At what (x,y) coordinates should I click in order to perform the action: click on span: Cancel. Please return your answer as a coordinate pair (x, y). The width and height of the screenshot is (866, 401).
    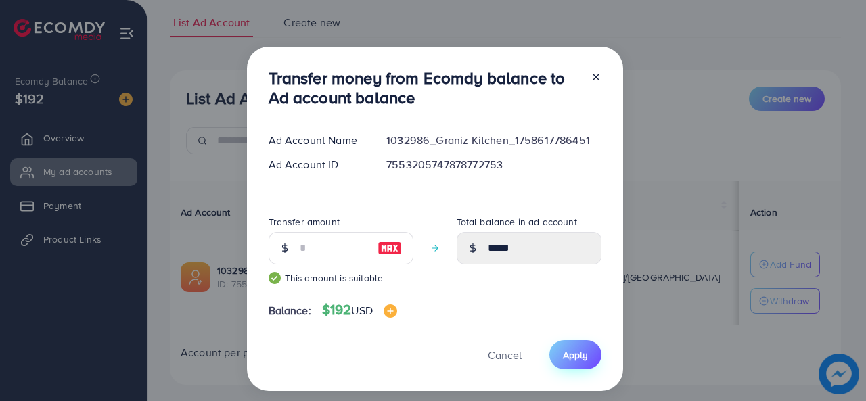
    Looking at the image, I should click on (505, 355).